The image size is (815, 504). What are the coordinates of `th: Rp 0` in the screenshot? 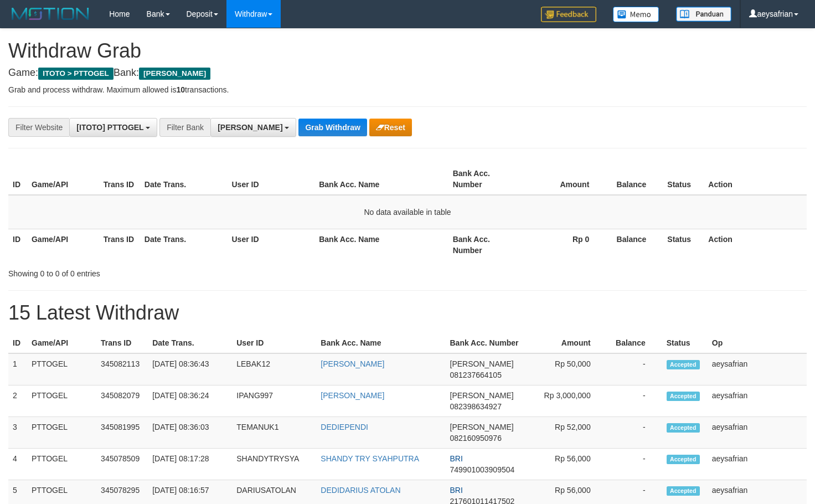 It's located at (563, 245).